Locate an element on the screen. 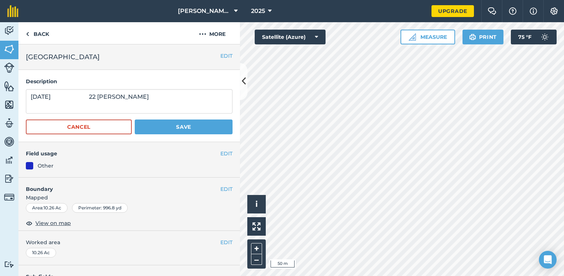  span: 75 ° F is located at coordinates (525, 37).